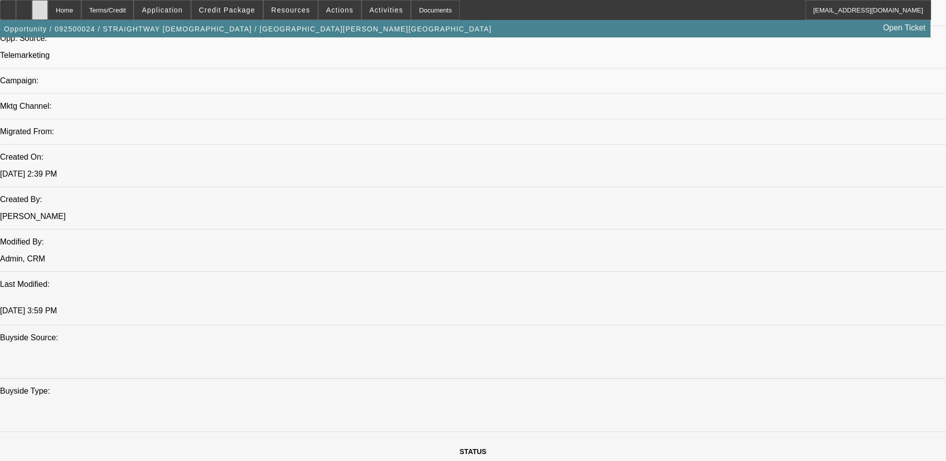  Describe the element at coordinates (473, 451) in the screenshot. I see `span: STATUS` at that location.